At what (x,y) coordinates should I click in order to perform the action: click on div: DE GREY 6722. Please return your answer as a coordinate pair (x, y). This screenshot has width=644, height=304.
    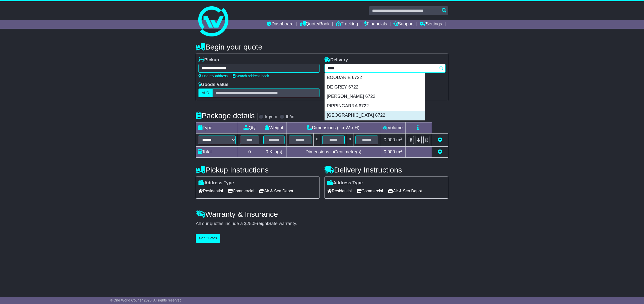
    Looking at the image, I should click on (375, 87).